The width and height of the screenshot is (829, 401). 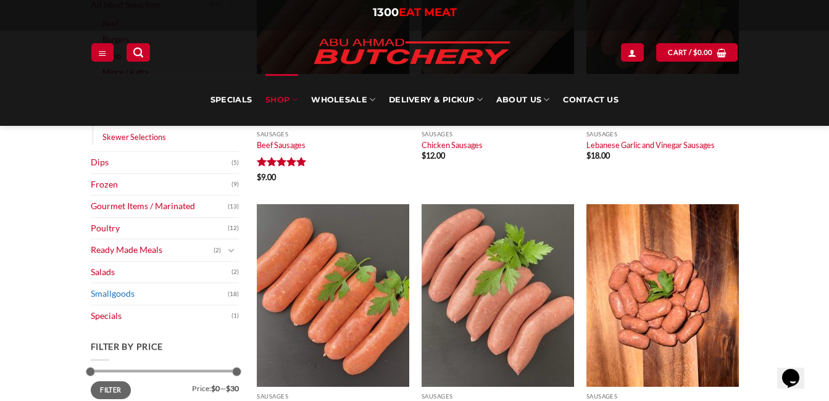 I want to click on a: Gourmet Items / Marinated, so click(x=159, y=206).